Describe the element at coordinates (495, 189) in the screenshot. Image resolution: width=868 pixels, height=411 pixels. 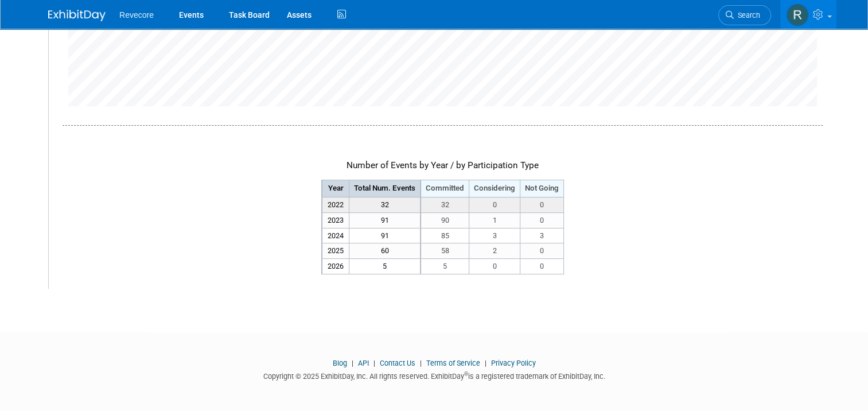
I see `th: Considering` at that location.